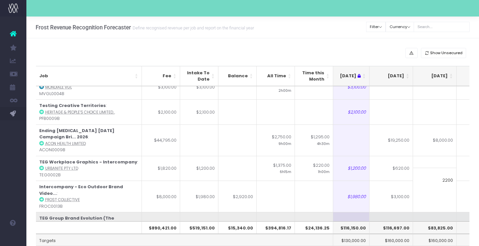  I want to click on abbr: ACON Health Limited, so click(65, 144).